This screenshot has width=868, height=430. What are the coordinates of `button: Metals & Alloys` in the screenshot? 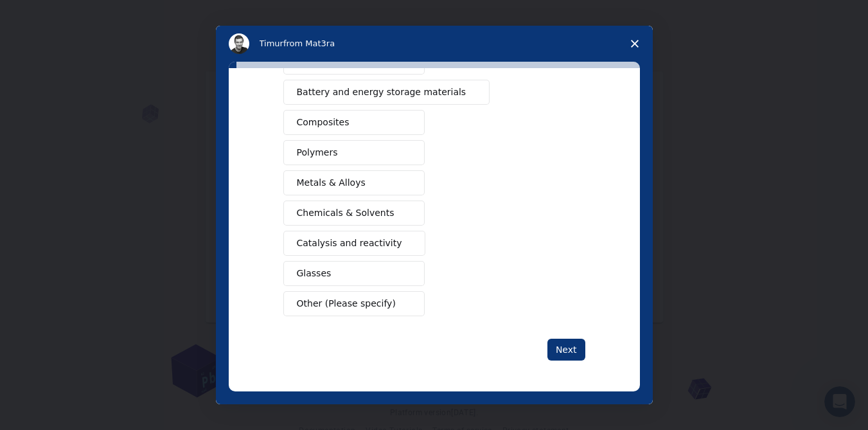 It's located at (354, 182).